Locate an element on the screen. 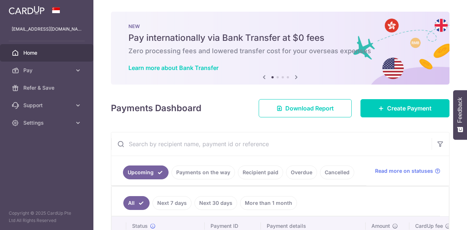 This screenshot has width=467, height=230. a: All is located at coordinates (136, 203).